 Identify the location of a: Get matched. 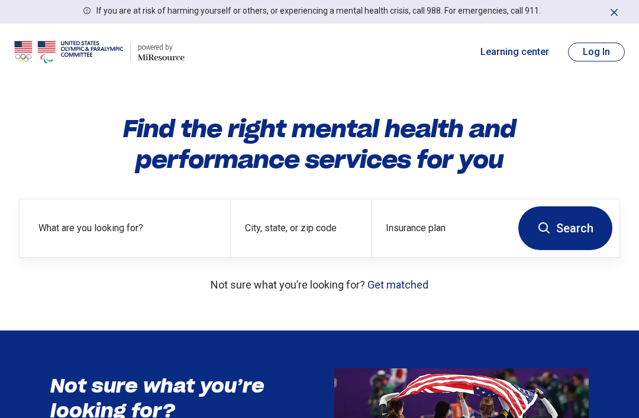
(398, 285).